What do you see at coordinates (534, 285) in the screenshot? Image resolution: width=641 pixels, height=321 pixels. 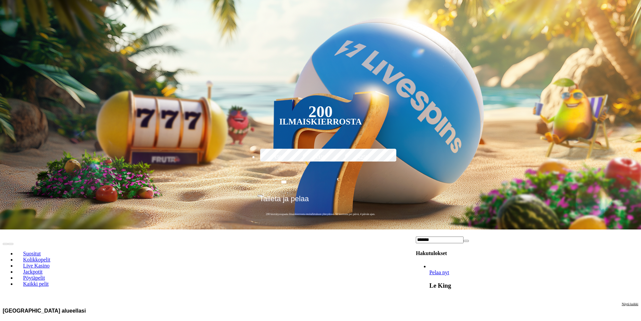 I see `h3: Le King` at bounding box center [534, 285].